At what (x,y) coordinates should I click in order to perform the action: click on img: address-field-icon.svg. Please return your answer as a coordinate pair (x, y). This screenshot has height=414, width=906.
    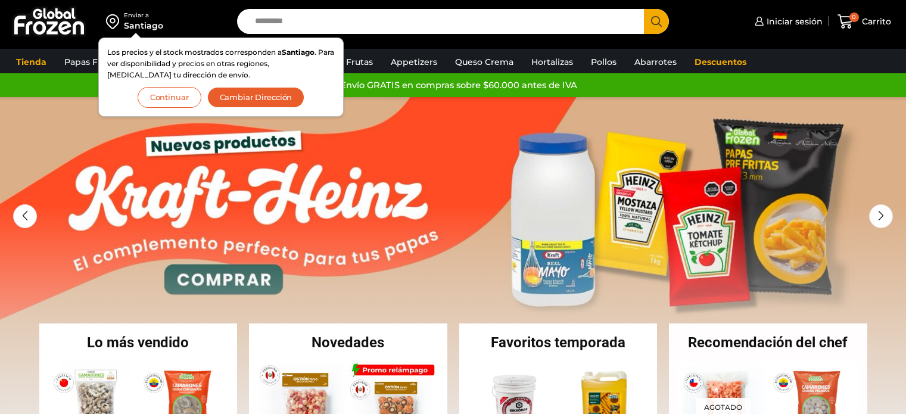
    Looking at the image, I should click on (115, 21).